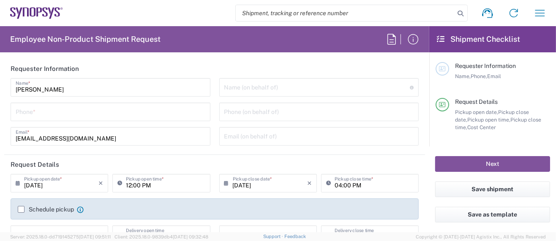 Image resolution: width=556 pixels, height=241 pixels. What do you see at coordinates (493, 215) in the screenshot?
I see `button: Save as template` at bounding box center [493, 215].